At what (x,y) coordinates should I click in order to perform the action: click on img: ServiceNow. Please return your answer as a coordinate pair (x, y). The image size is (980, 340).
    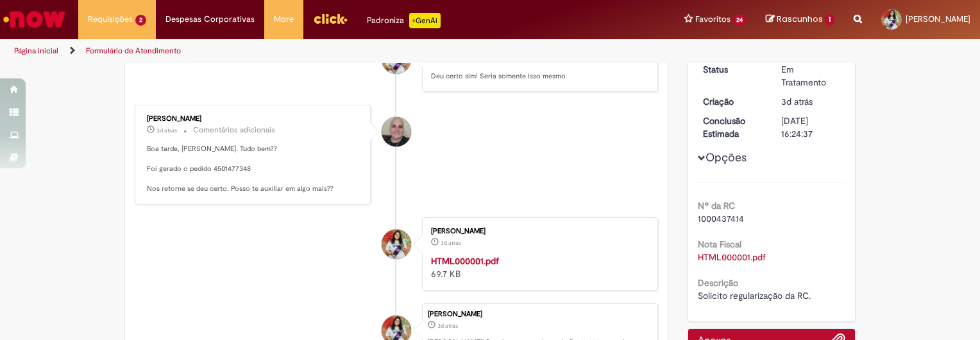
    Looking at the image, I should click on (34, 19).